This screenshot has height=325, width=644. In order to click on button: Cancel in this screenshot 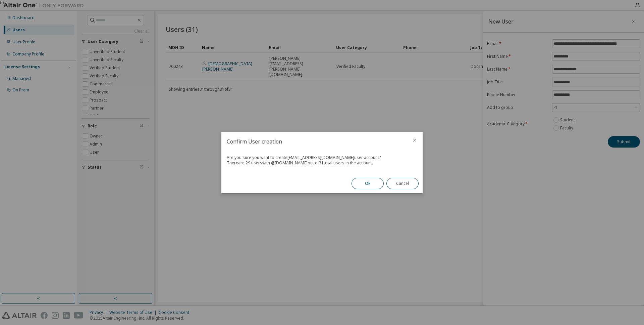, I will do `click(403, 184)`.